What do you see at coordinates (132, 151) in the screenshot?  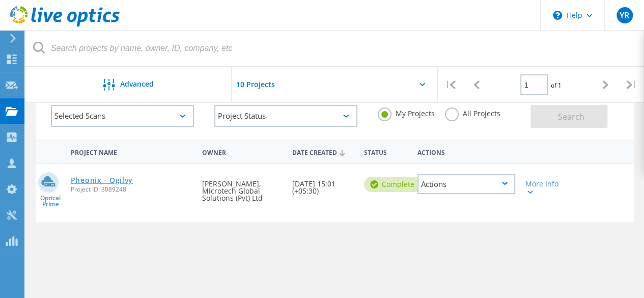 I see `div: Project Name` at bounding box center [132, 151].